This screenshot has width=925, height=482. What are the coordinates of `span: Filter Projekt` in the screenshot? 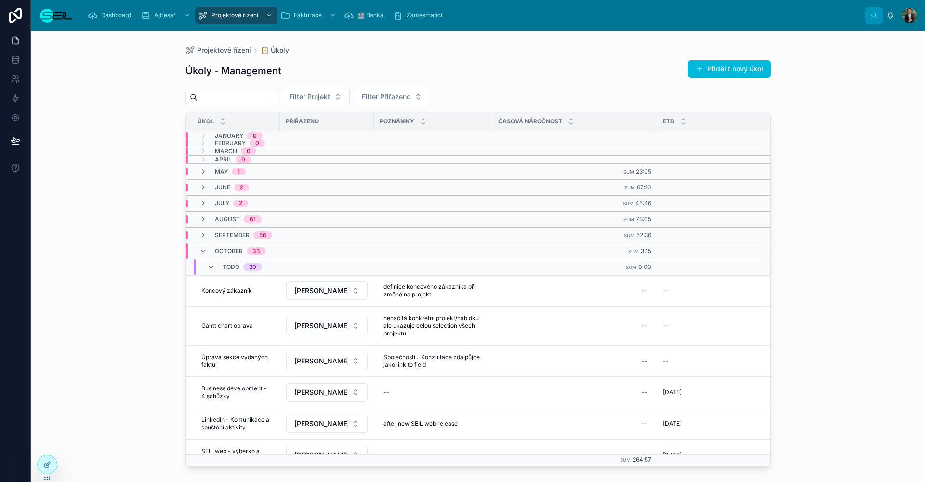 It's located at (309, 97).